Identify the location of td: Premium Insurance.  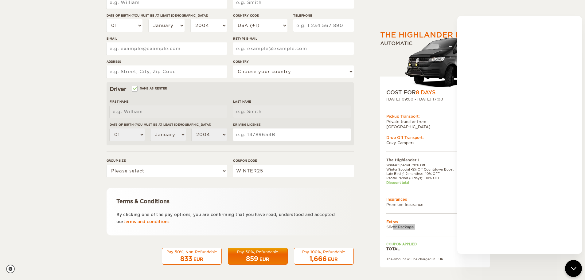
(422, 204).